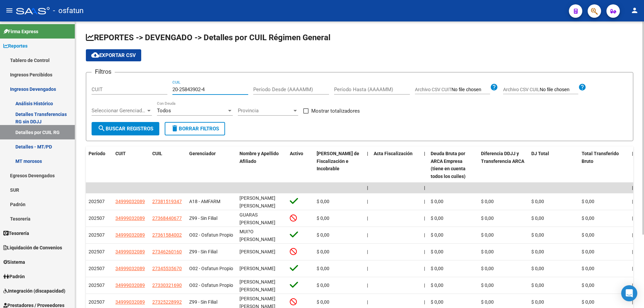 The height and width of the screenshot is (308, 644). I want to click on mat-icon: cloud_download, so click(95, 55).